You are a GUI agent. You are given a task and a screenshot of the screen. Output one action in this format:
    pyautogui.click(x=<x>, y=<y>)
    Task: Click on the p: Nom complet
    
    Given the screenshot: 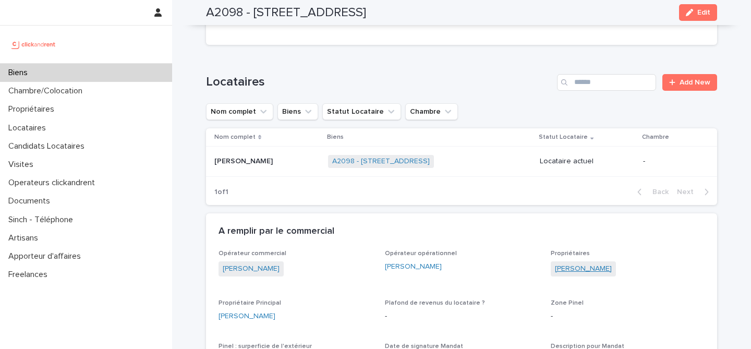 What is the action you would take?
    pyautogui.click(x=235, y=137)
    